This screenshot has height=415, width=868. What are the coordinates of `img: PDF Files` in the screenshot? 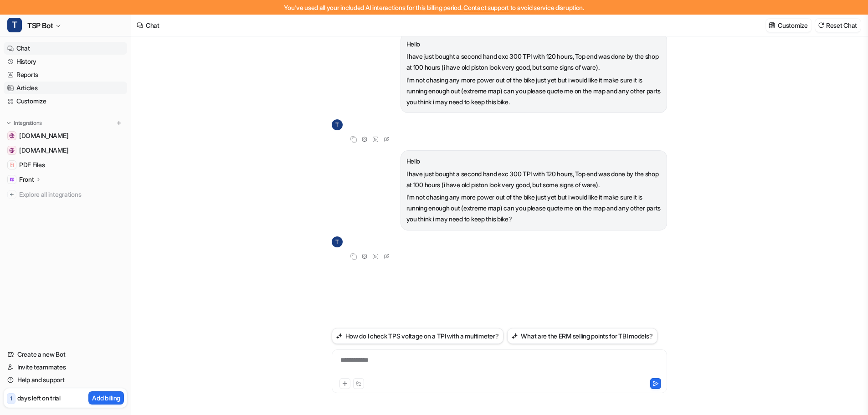 It's located at (12, 165).